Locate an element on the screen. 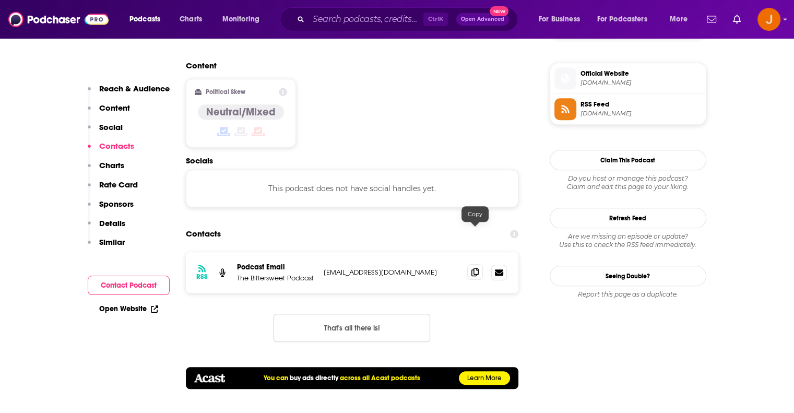 Image resolution: width=794 pixels, height=413 pixels. button: Details is located at coordinates (107, 228).